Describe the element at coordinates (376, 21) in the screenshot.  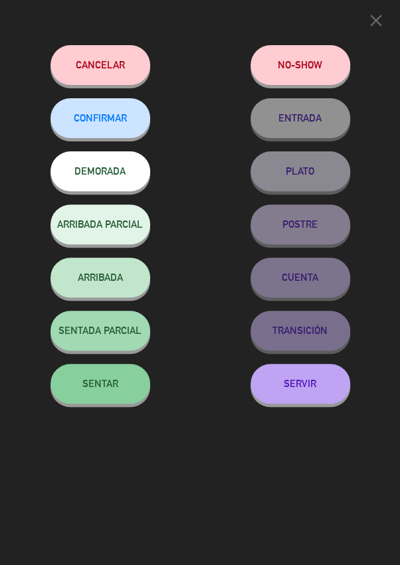
I see `i: close` at that location.